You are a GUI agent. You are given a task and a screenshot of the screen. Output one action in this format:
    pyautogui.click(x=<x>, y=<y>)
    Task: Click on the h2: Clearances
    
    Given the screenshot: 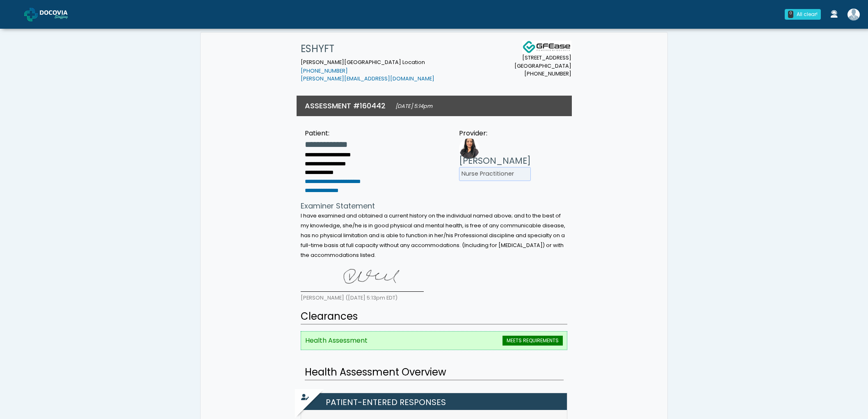 What is the action you would take?
    pyautogui.click(x=434, y=317)
    